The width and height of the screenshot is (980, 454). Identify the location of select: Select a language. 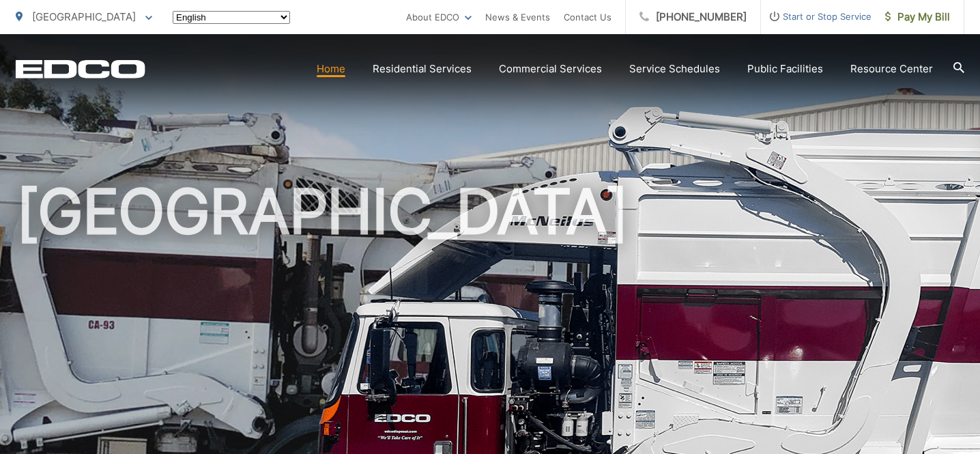
(231, 17).